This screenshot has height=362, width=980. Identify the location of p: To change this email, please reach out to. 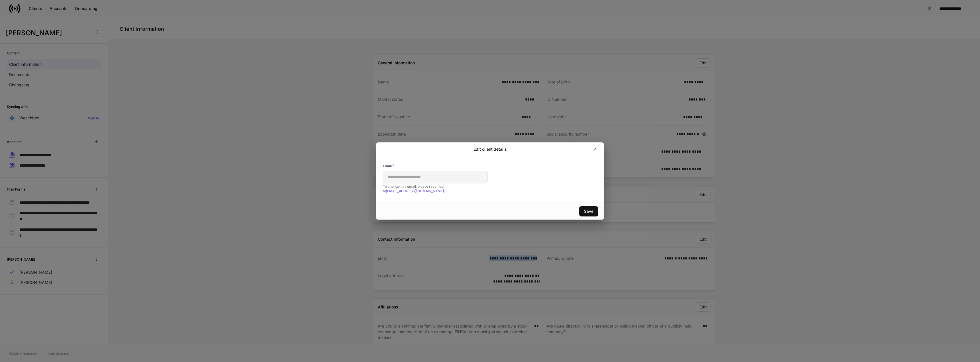
(435, 189).